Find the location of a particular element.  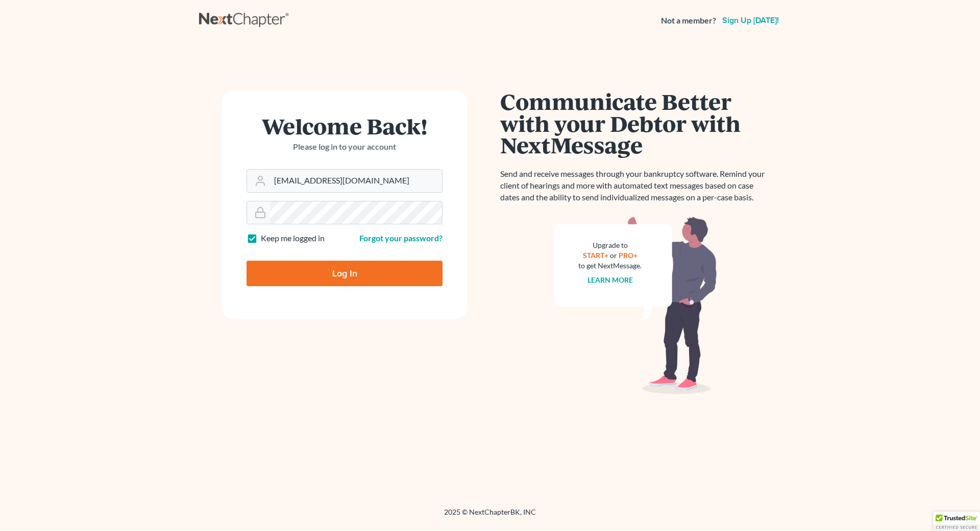

a: PRO+ is located at coordinates (628, 255).